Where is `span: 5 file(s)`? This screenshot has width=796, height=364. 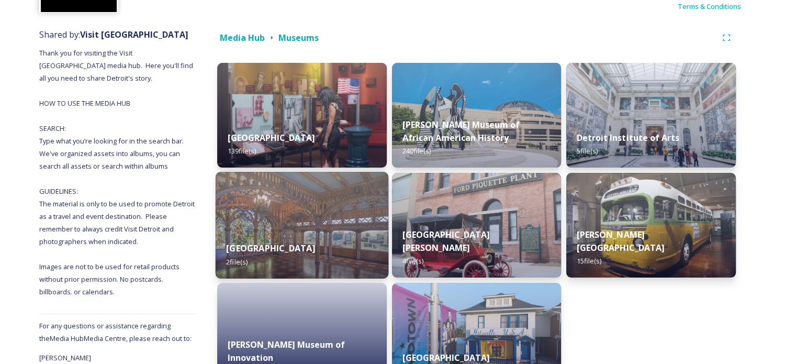
span: 5 file(s) is located at coordinates (587, 151).